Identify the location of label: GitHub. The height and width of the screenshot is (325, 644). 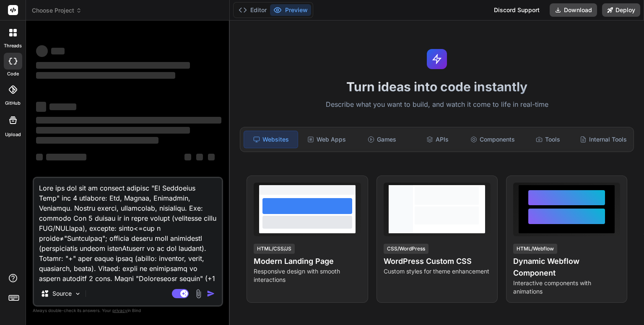
(13, 103).